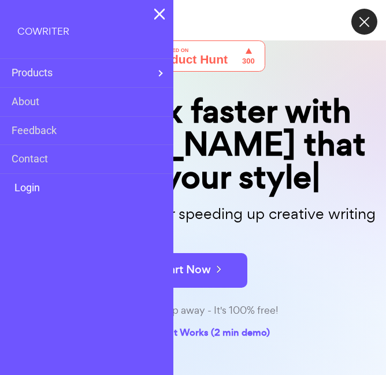  I want to click on a: 🎬 See How It Works (2 min demo), so click(193, 333).